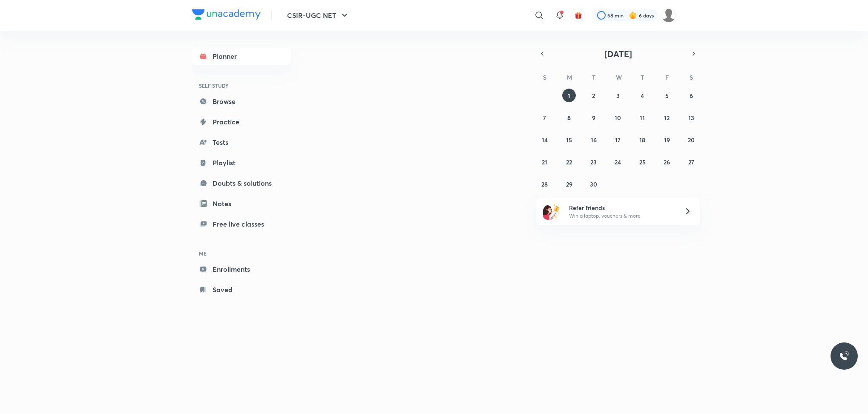  Describe the element at coordinates (642, 139) in the screenshot. I see `button: September 18, 2025` at that location.